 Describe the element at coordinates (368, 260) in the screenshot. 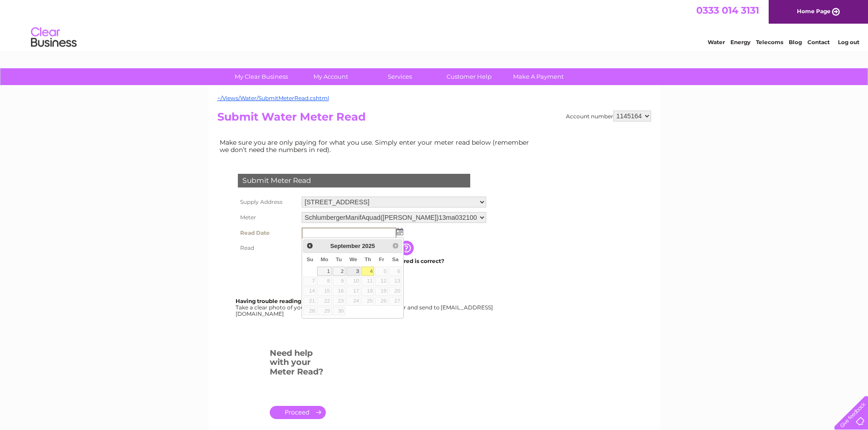

I see `span: Thursday` at that location.